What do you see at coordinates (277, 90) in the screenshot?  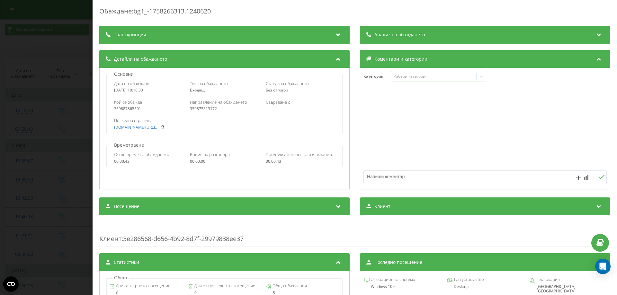 I see `span: Без отговор` at bounding box center [277, 90].